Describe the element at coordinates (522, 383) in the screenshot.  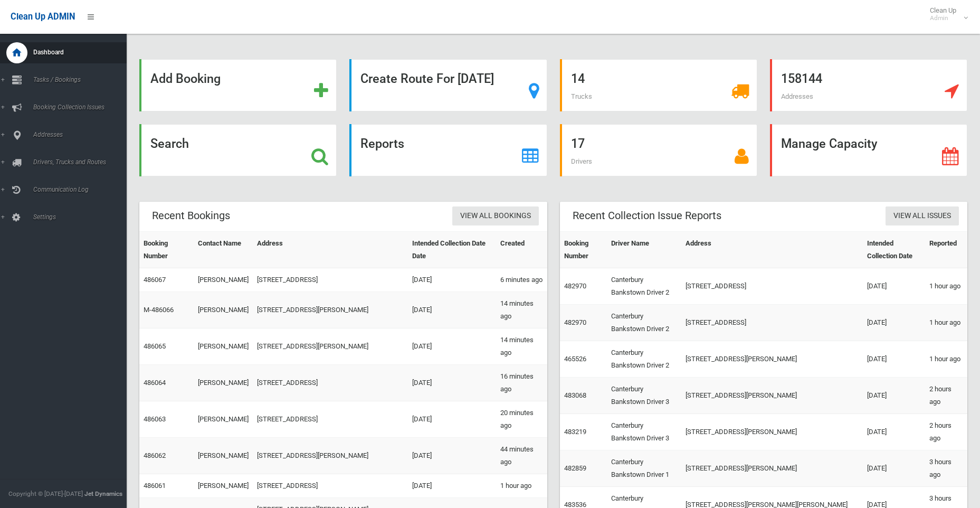
I see `td: 16 minutes ago` at that location.